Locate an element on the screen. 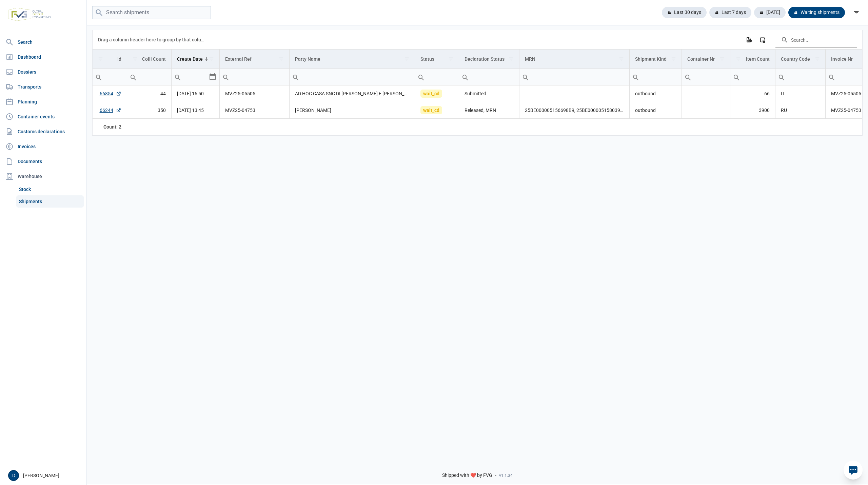 The height and width of the screenshot is (485, 868). button: D is located at coordinates (13, 476).